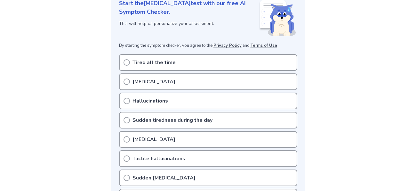  Describe the element at coordinates (227, 45) in the screenshot. I see `a: Privacy Policy` at that location.